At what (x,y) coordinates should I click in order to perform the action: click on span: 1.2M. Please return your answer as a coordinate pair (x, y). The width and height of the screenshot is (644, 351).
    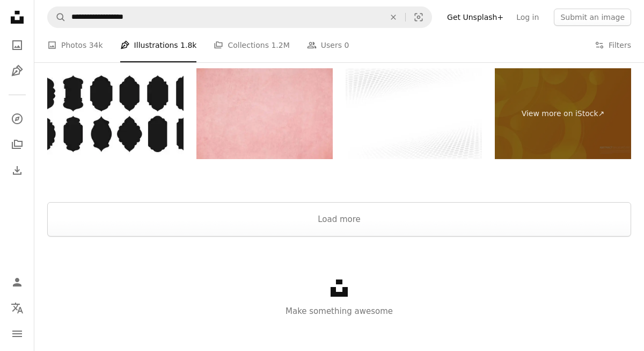
    Looking at the image, I should click on (280, 45).